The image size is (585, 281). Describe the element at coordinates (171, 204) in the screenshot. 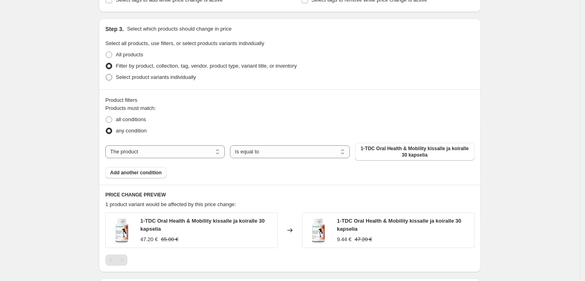

I see `span: 1 product variant would be affected by this price change:` at that location.